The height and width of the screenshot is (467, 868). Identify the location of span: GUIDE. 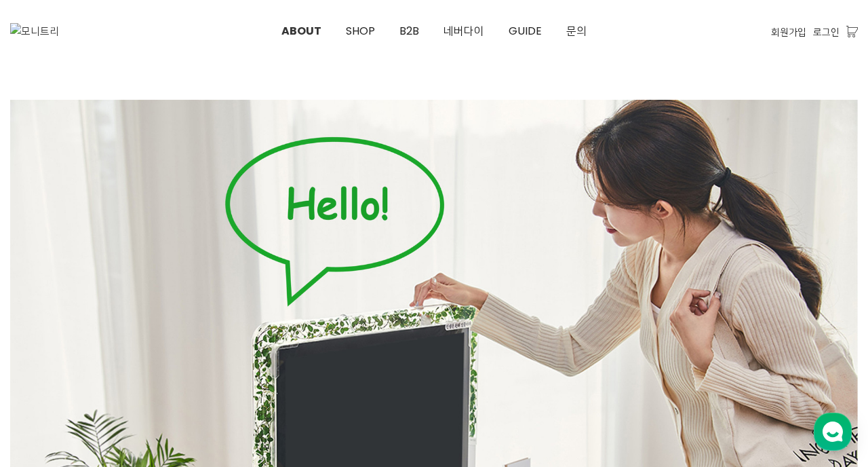
(525, 30).